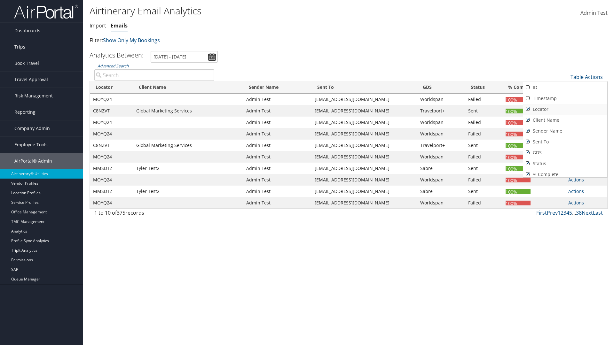  What do you see at coordinates (565, 164) in the screenshot?
I see `a: Status` at bounding box center [565, 164].